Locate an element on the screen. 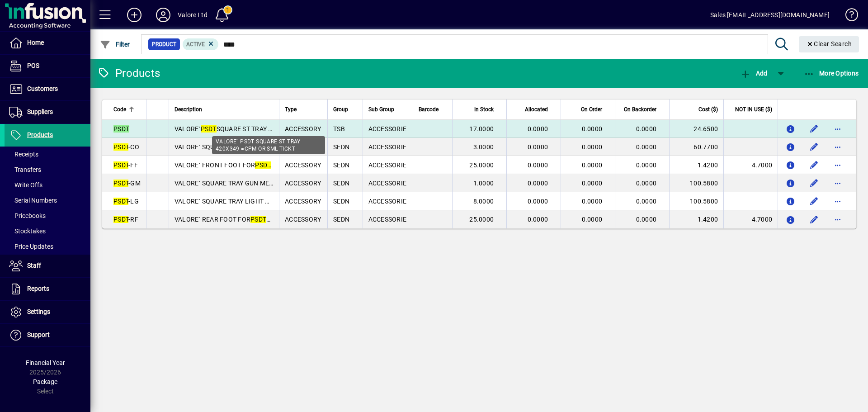 The image size is (868, 412). span: Sub Group is located at coordinates (381, 110).